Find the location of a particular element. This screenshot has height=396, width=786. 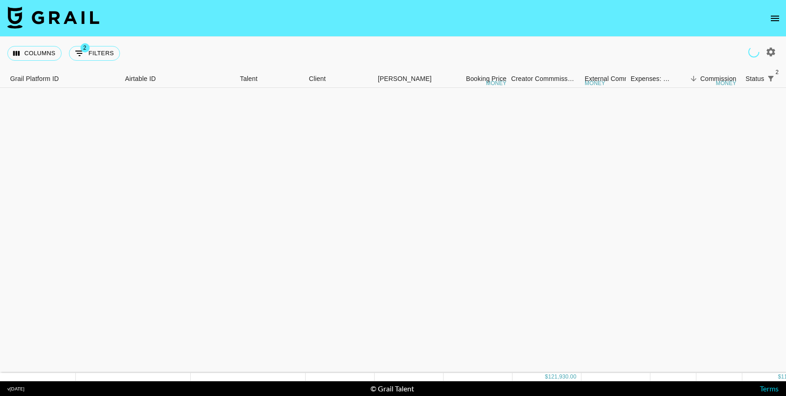

div: 121,930.00 is located at coordinates (562, 376).